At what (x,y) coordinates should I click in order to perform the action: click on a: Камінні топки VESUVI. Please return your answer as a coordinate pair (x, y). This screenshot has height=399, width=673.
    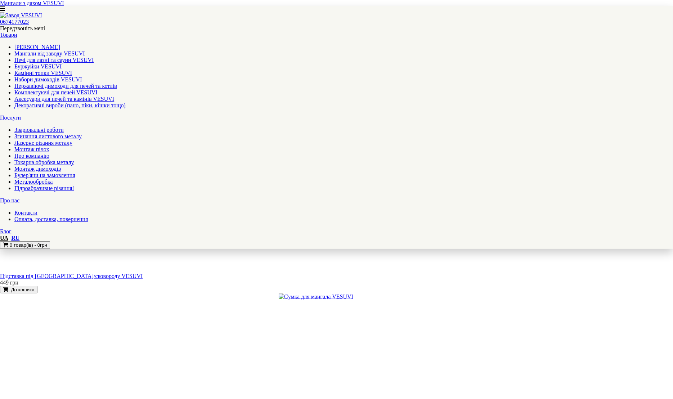
    Looking at the image, I should click on (43, 73).